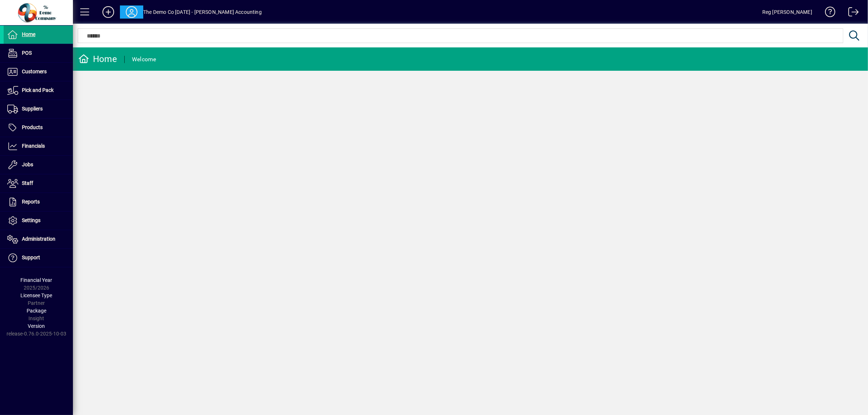 The image size is (868, 415). I want to click on a: Products, so click(38, 128).